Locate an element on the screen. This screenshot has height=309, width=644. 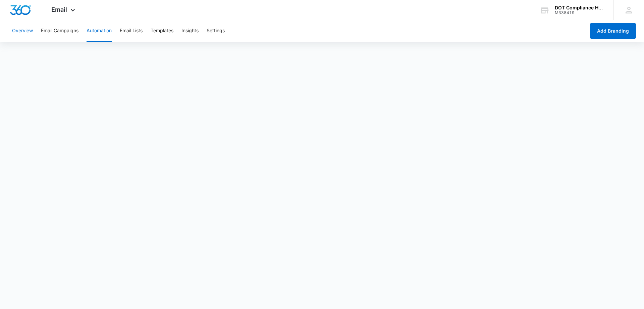
button: Overview is located at coordinates (22, 31).